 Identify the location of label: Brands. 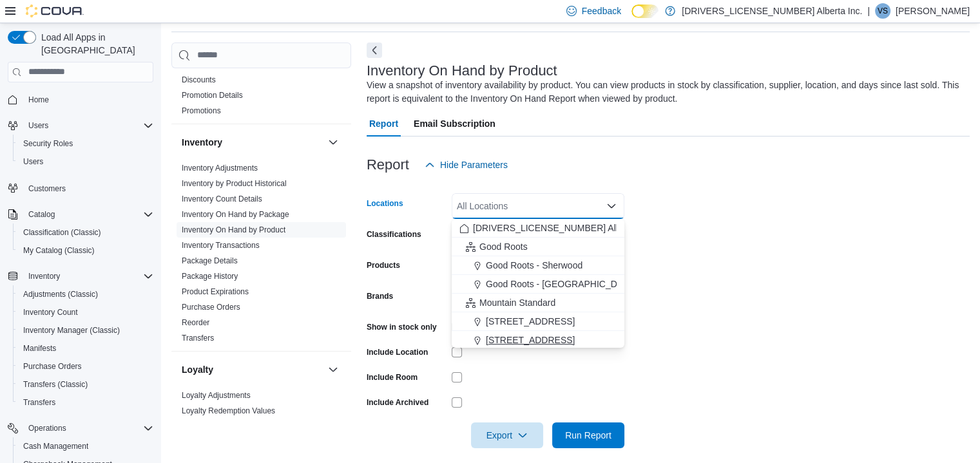
(379, 296).